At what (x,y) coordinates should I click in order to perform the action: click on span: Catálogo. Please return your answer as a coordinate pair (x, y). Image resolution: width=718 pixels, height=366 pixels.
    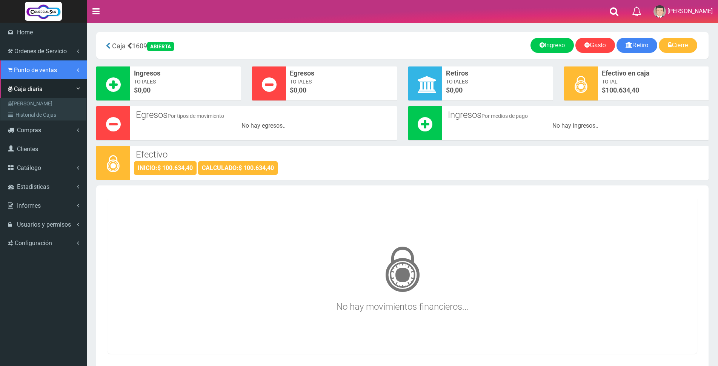
    Looking at the image, I should click on (29, 168).